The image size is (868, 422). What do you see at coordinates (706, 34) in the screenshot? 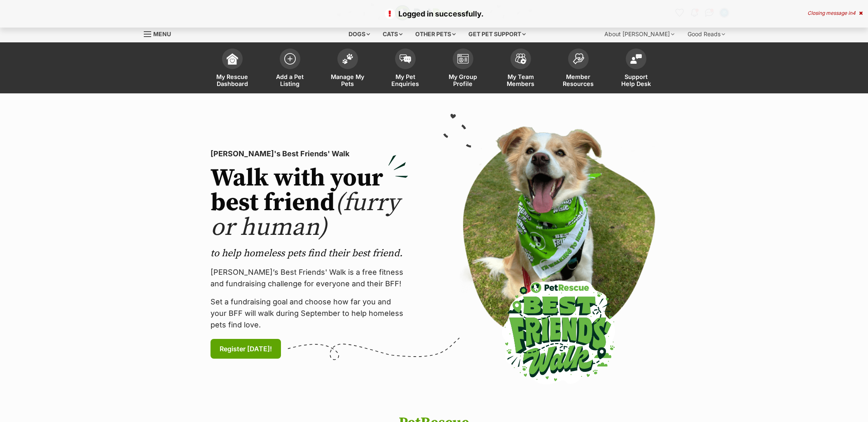
I see `div: Good Reads` at bounding box center [706, 34].